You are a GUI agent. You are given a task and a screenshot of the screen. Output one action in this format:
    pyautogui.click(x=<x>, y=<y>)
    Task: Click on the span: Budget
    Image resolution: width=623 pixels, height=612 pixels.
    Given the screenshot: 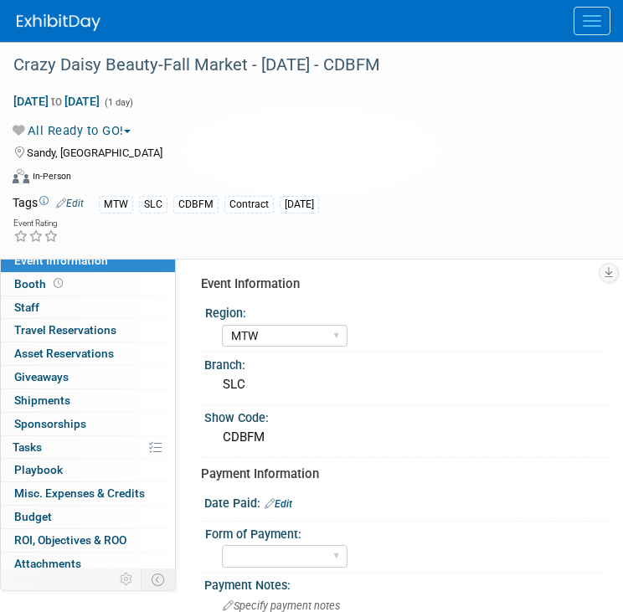 What is the action you would take?
    pyautogui.click(x=33, y=516)
    